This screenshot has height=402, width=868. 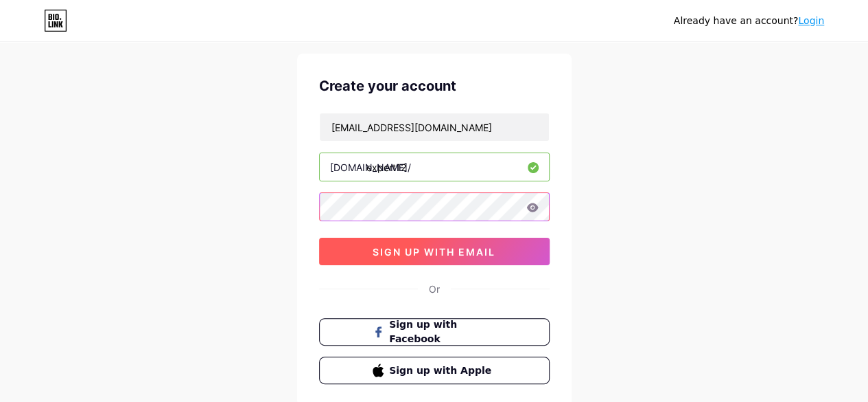 I want to click on button: sign up with email, so click(x=434, y=251).